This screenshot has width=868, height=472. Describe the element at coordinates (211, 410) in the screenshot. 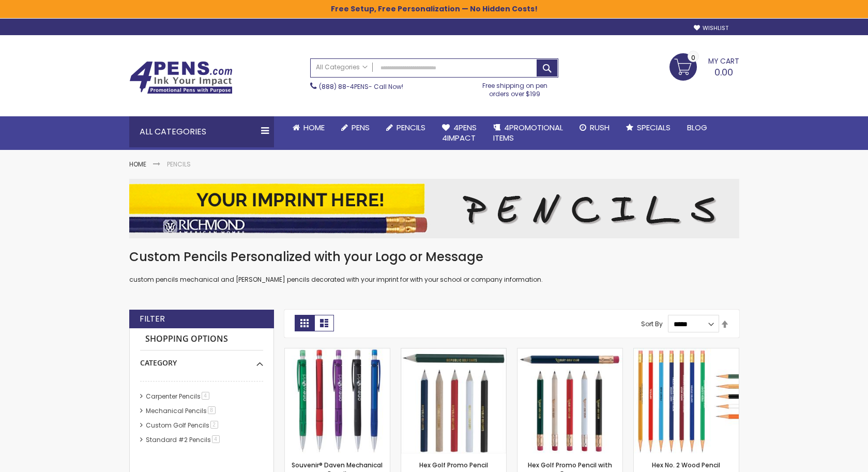

I see `span: 8` at that location.